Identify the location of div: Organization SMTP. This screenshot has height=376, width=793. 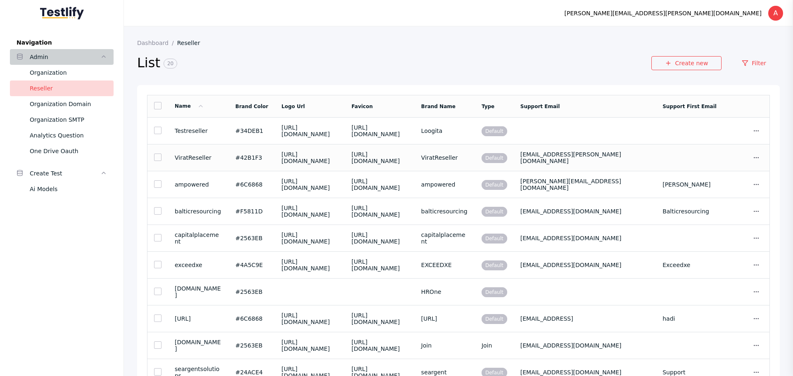
(68, 120).